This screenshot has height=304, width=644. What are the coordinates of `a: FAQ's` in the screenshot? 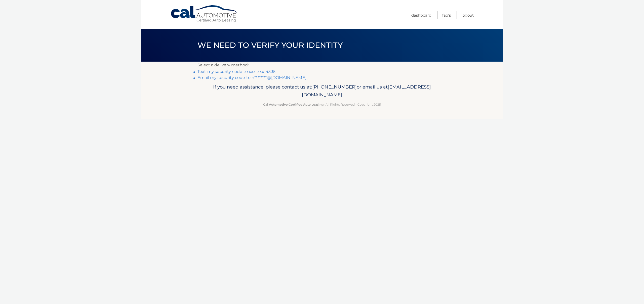 It's located at (446, 15).